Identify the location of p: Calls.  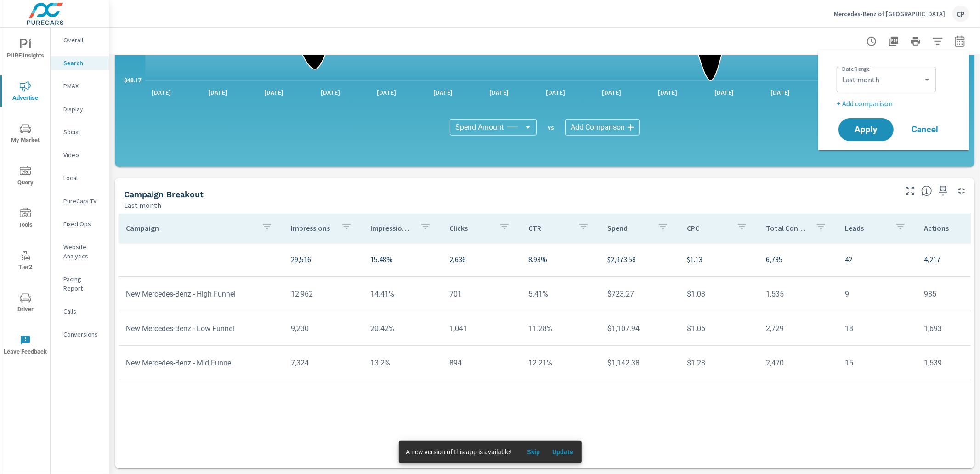
(82, 311).